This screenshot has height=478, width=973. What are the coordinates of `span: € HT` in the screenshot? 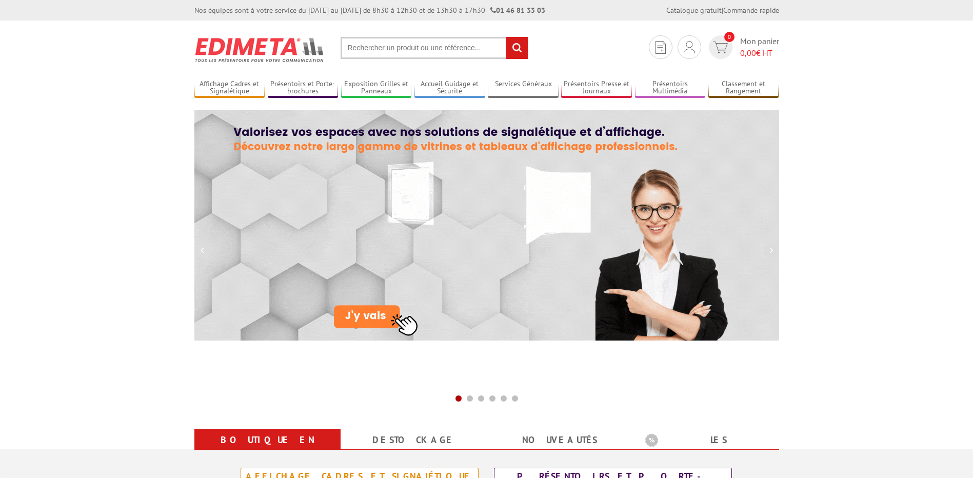 It's located at (759, 53).